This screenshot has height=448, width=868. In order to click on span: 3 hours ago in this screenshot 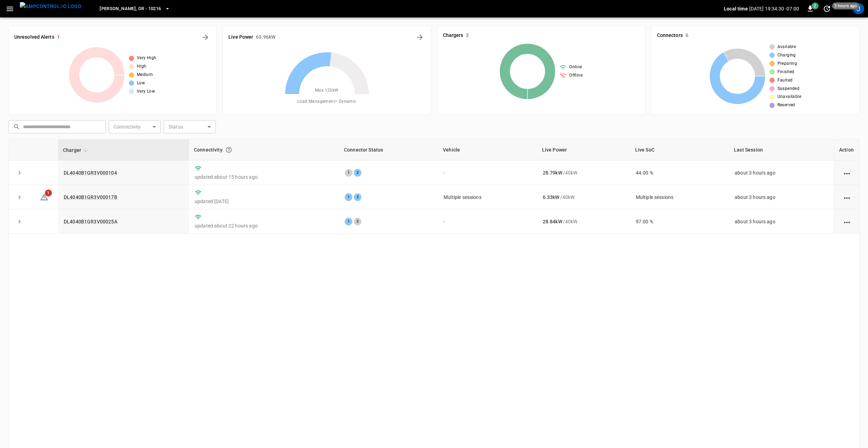, I will do `click(845, 6)`.